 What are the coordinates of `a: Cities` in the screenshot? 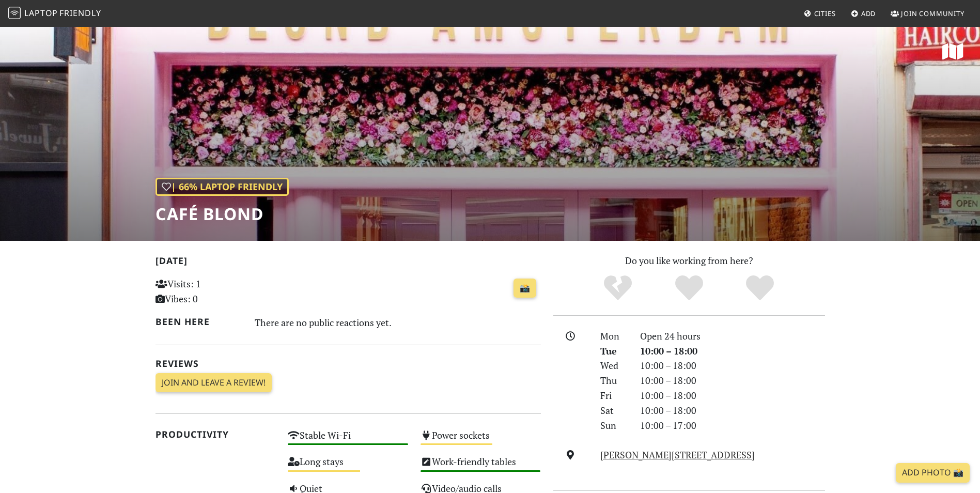 It's located at (820, 13).